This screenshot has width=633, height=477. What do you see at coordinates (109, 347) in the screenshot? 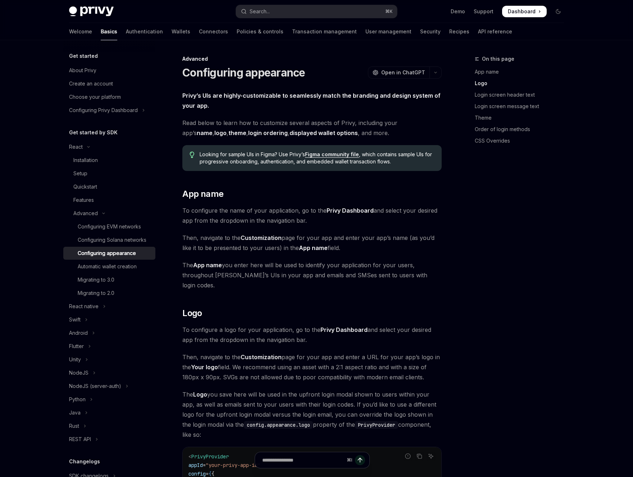
I see `button: Toggle Flutter section` at bounding box center [109, 347].